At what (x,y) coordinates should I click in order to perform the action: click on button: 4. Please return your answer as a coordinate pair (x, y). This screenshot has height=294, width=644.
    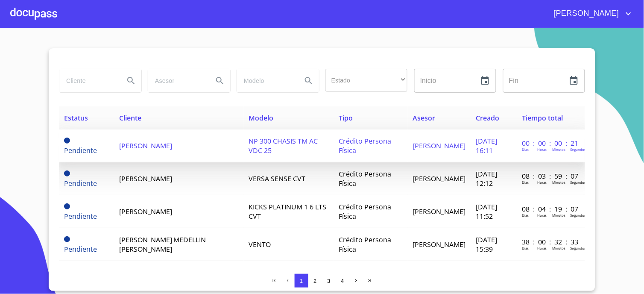
    Looking at the image, I should click on (342, 281).